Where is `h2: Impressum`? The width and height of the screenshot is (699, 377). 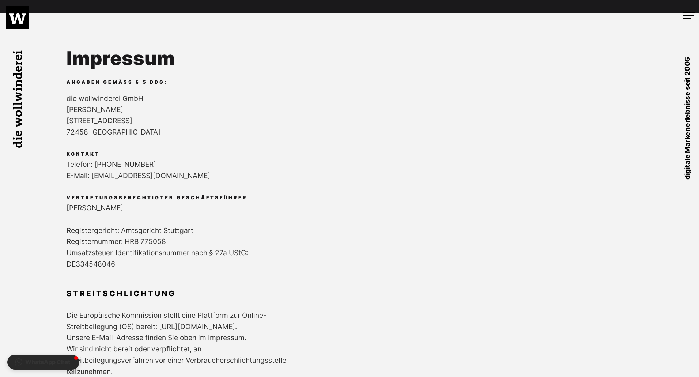 h2: Impressum is located at coordinates (350, 58).